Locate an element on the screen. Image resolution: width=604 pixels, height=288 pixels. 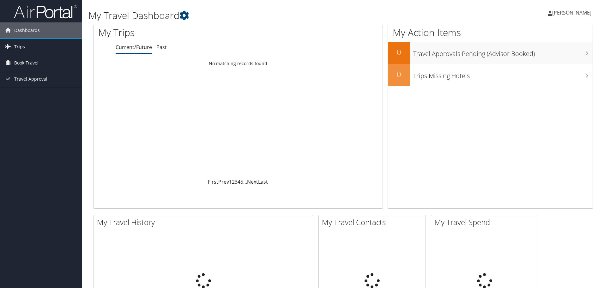
a: Last is located at coordinates (263, 182).